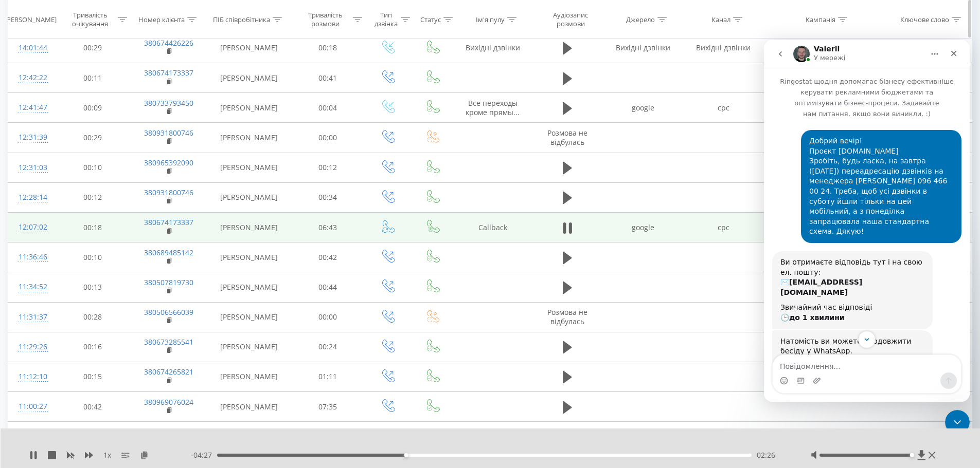 Image resolution: width=980 pixels, height=468 pixels. What do you see at coordinates (571, 19) in the screenshot?
I see `div: Аудіозапис розмови` at bounding box center [571, 19].